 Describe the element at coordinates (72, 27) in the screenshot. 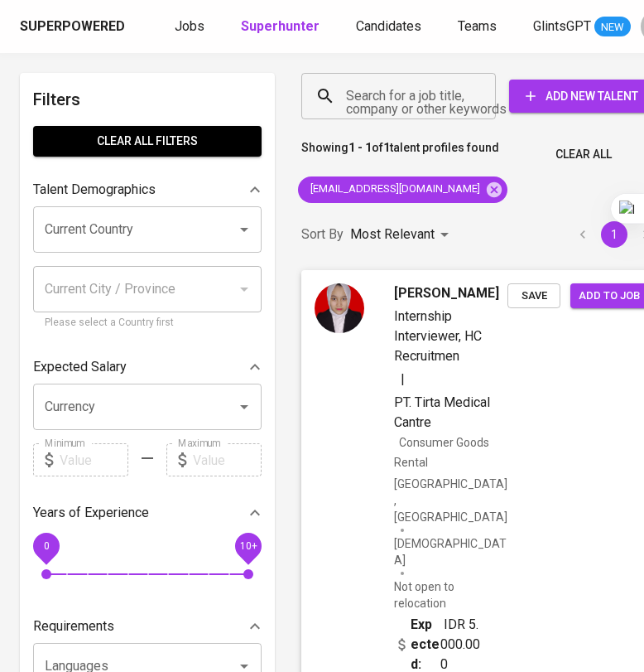

I see `div: Superpowered` at that location.